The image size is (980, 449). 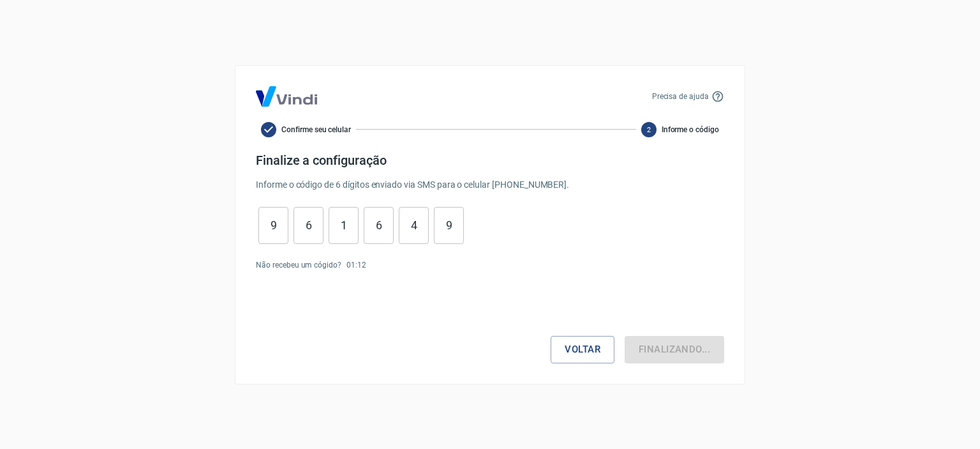 I want to click on p: Precisa de ajuda, so click(x=680, y=96).